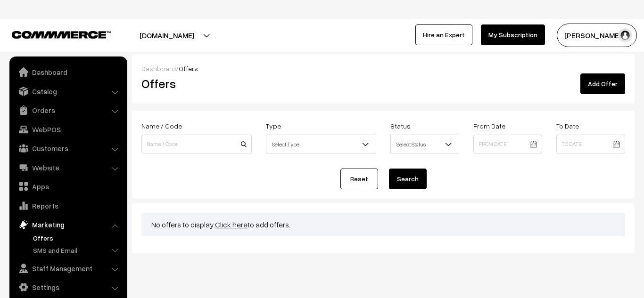 The width and height of the screenshot is (644, 298). I want to click on div: No offers to display. to add offers., so click(383, 225).